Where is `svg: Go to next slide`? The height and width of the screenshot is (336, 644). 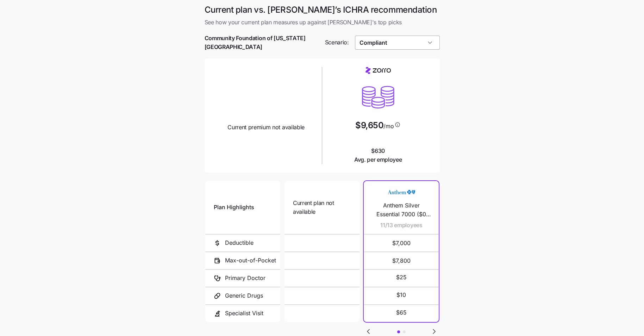 svg: Go to next slide is located at coordinates (434, 332).